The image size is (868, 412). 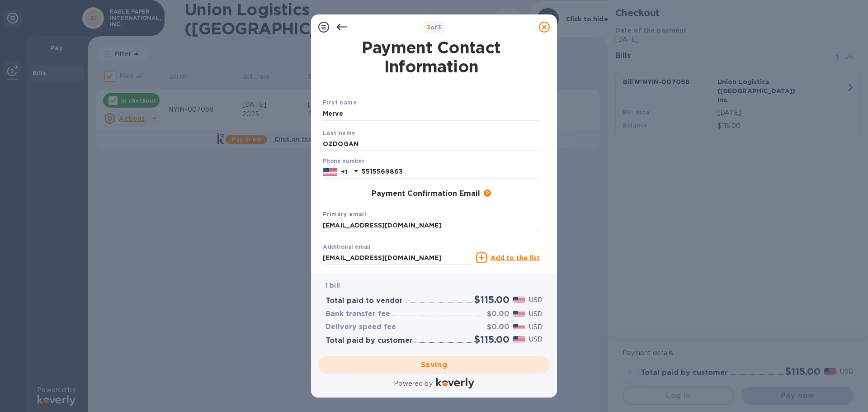 I want to click on input: Enter your first name, so click(x=431, y=114).